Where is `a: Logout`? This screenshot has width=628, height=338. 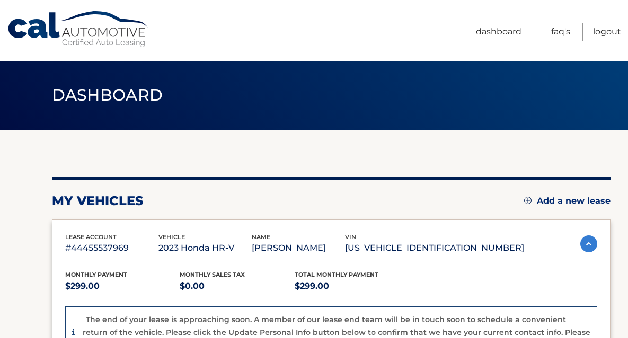
a: Logout is located at coordinates (606, 32).